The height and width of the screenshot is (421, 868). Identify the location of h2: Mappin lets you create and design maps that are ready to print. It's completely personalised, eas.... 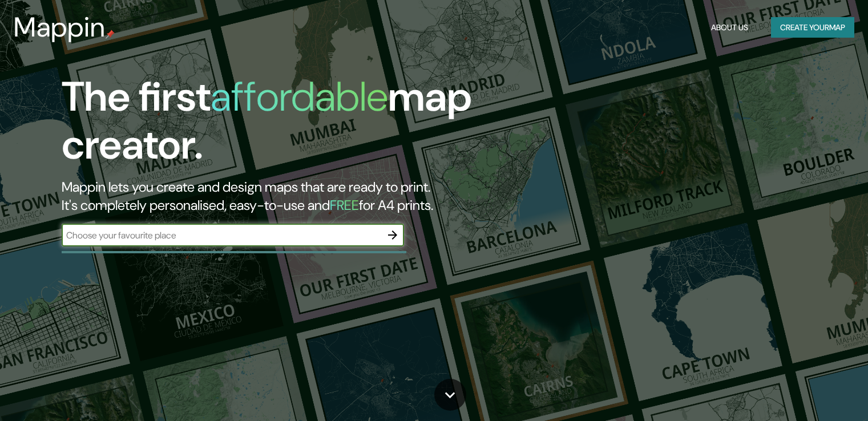
(278, 196).